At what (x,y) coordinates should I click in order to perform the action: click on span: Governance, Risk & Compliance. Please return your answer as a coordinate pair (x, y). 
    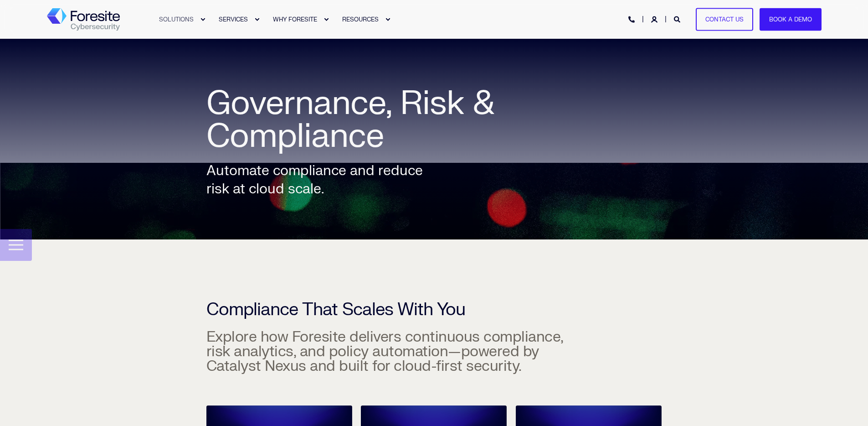
    Looking at the image, I should click on (351, 120).